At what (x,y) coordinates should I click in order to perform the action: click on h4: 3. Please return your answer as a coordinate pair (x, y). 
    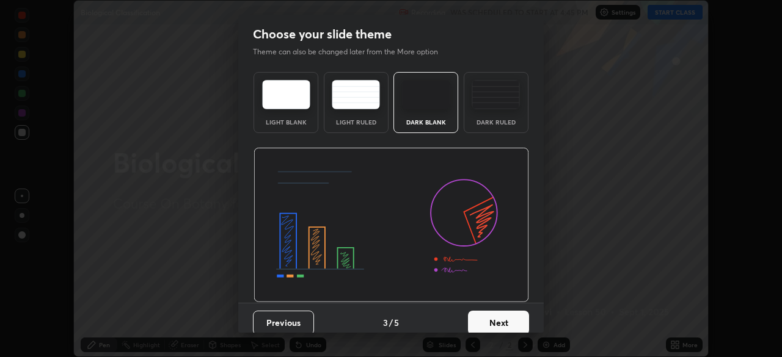
    Looking at the image, I should click on (386, 323).